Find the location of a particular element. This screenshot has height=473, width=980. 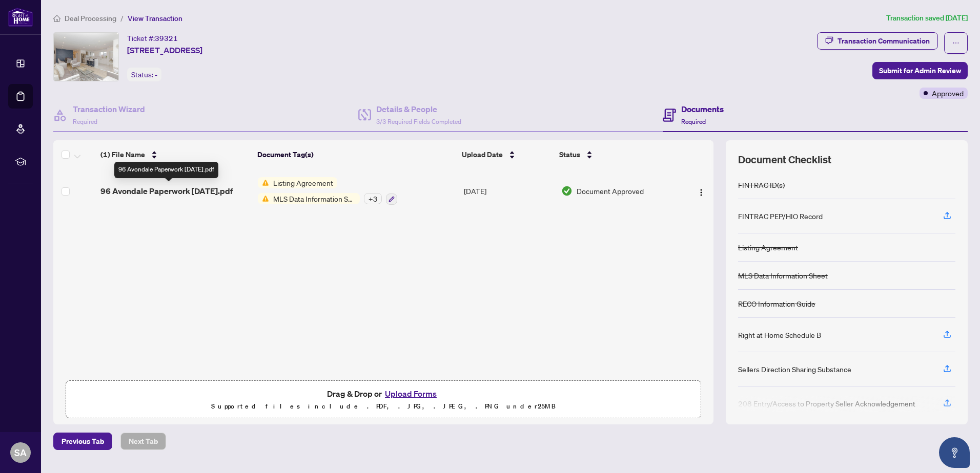

span: home is located at coordinates (57, 19).